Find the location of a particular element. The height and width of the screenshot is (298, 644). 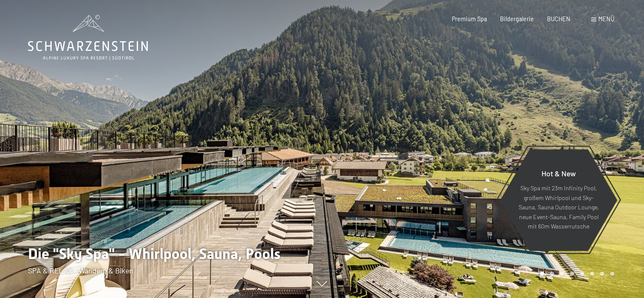

div: Carousel Page 2 is located at coordinates (553, 274).